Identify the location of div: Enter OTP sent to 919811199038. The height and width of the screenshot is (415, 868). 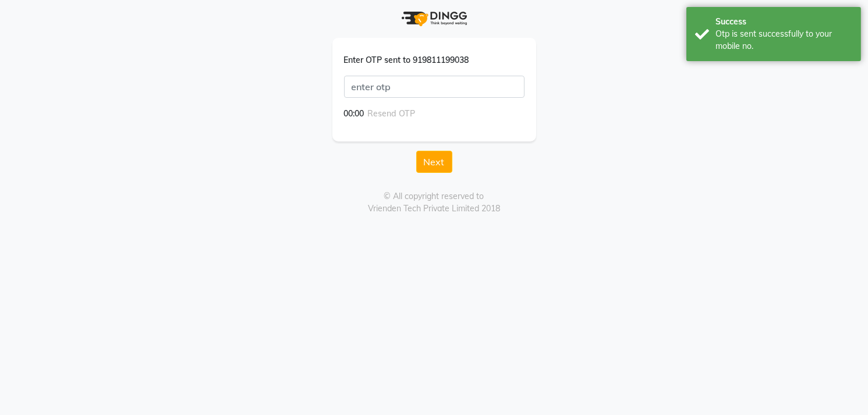
(434, 60).